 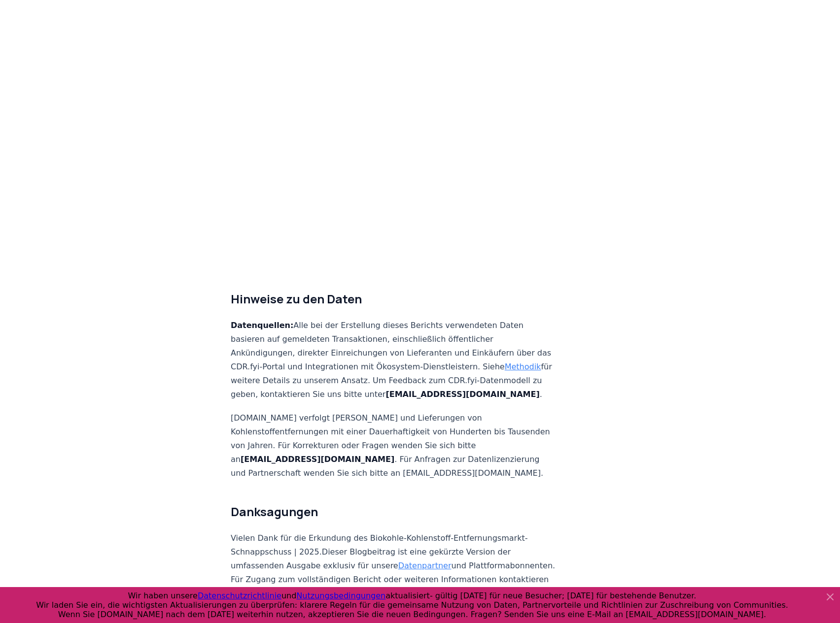 I want to click on h2: Hinweise zu den Daten, so click(x=394, y=299).